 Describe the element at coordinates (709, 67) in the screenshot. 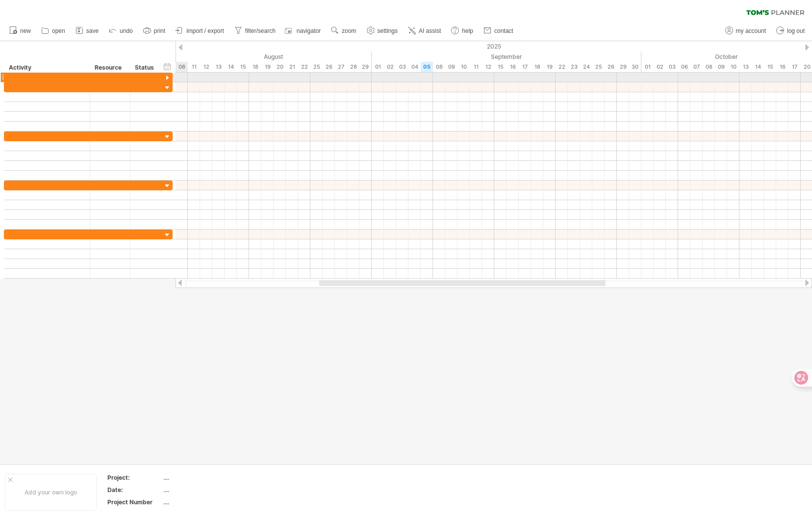

I see `div: Wednesday, 8 October 2025` at that location.